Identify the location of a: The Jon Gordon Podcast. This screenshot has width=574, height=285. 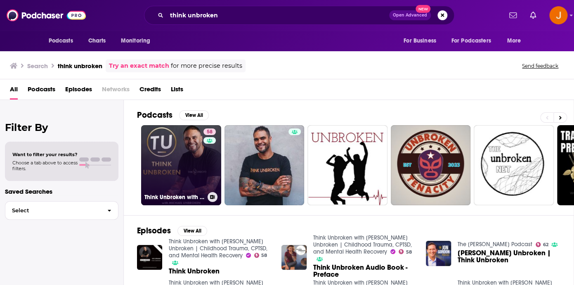
(494, 244).